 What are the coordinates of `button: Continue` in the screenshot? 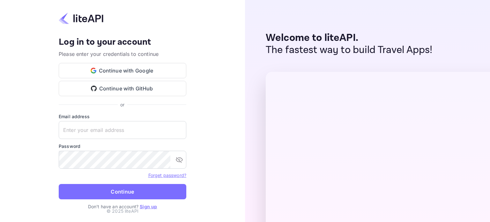 It's located at (122, 191).